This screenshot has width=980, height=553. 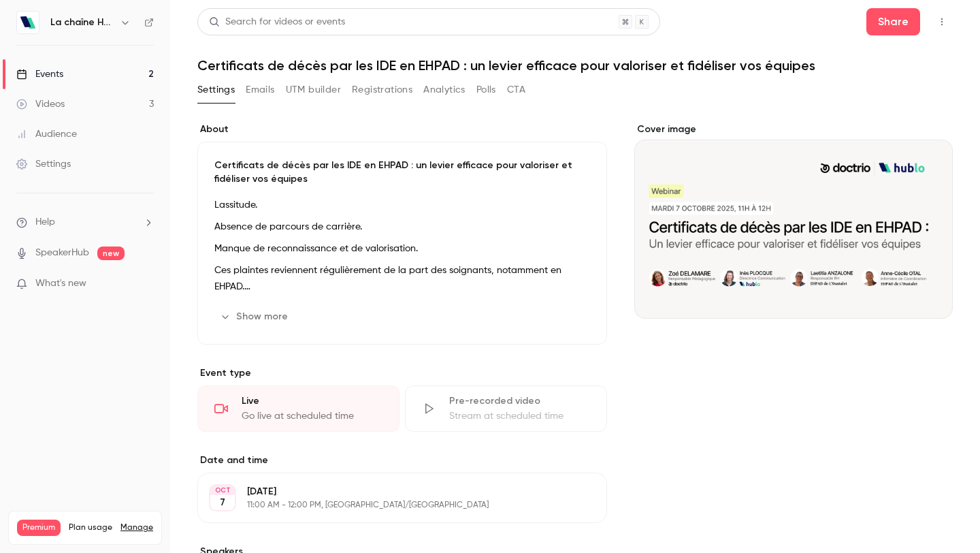 I want to click on a: Manage, so click(x=137, y=528).